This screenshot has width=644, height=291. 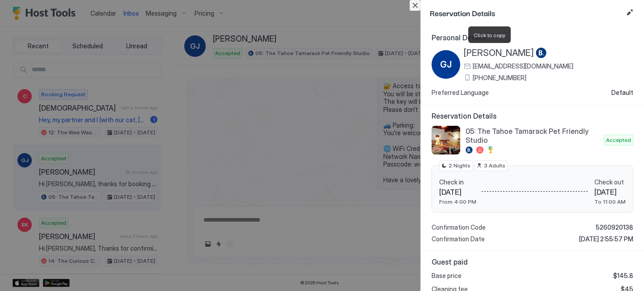 What do you see at coordinates (460, 93) in the screenshot?
I see `span: Preferred Language` at bounding box center [460, 93].